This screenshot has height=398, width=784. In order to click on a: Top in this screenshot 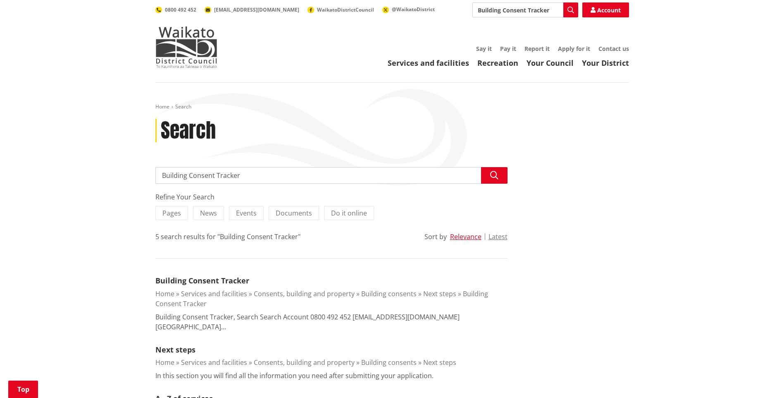, I will do `click(23, 389)`.